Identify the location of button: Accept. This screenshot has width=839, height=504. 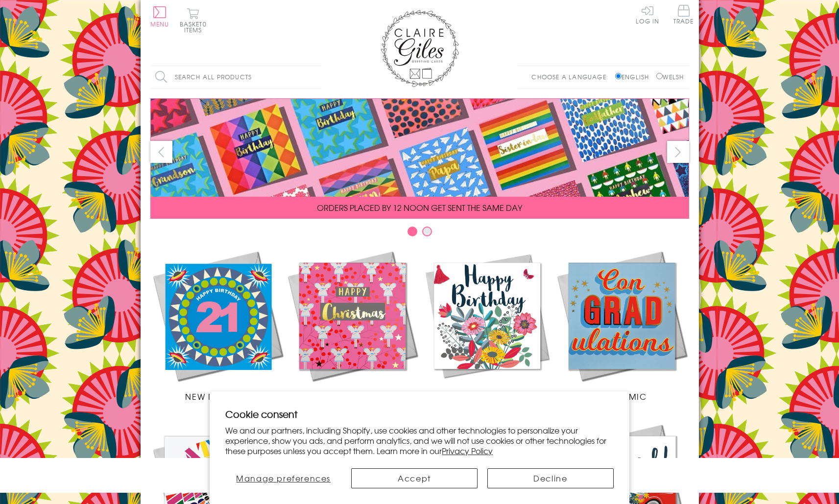
(414, 478).